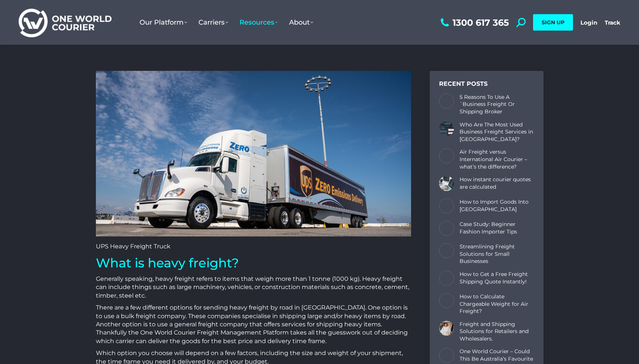 The height and width of the screenshot is (364, 639). I want to click on h1: What is heavy freight?, so click(253, 263).